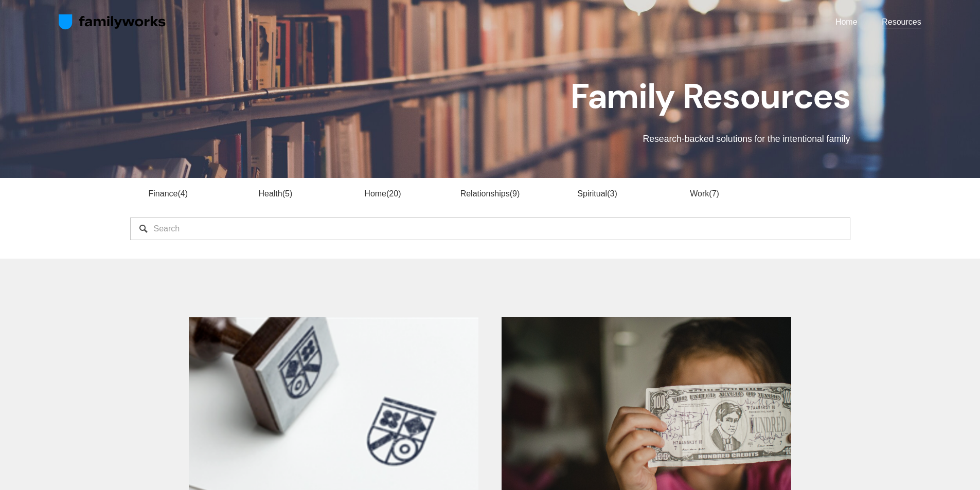 This screenshot has width=980, height=490. Describe the element at coordinates (613, 193) in the screenshot. I see `span: 3` at that location.